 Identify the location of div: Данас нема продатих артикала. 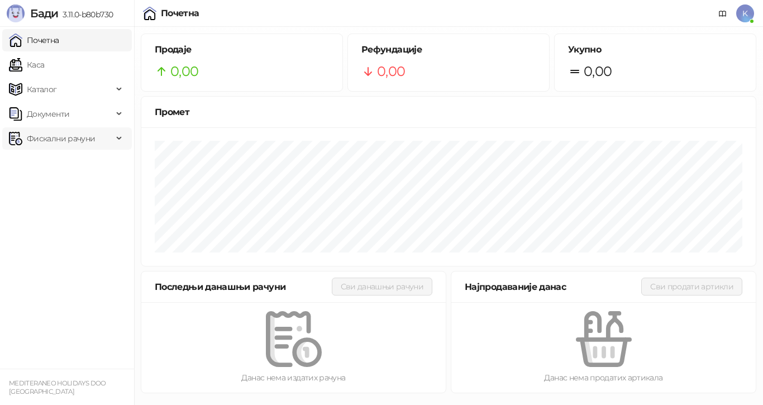
(603, 377).